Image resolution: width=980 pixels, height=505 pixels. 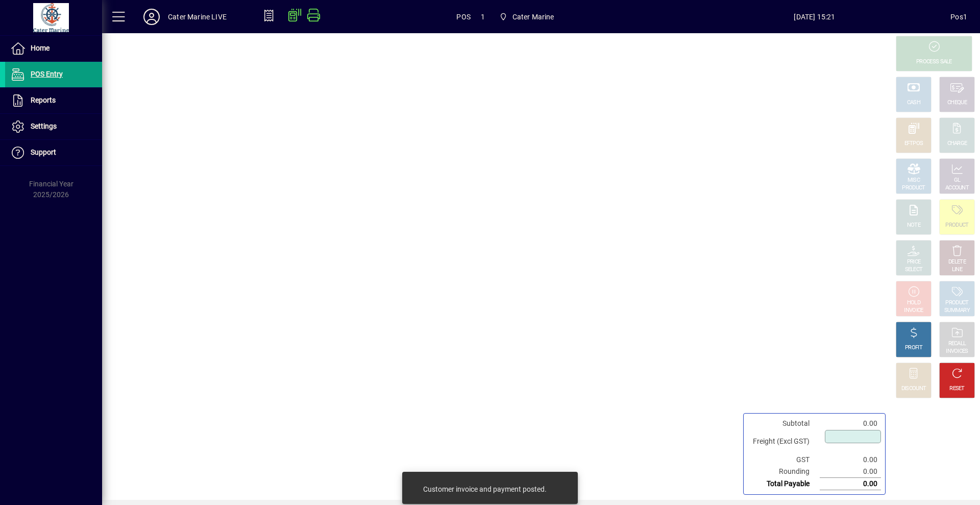 What do you see at coordinates (53, 49) in the screenshot?
I see `a: Home` at bounding box center [53, 49].